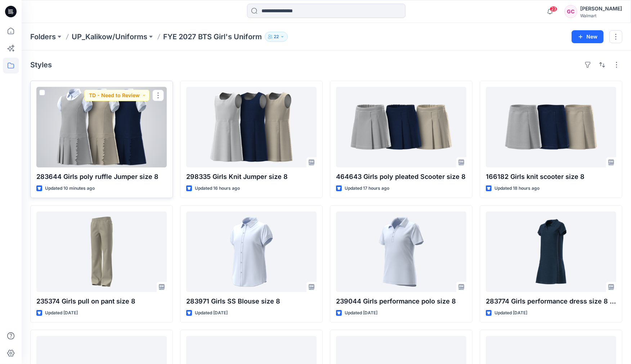  Describe the element at coordinates (601, 15) in the screenshot. I see `div: Walmart` at that location.